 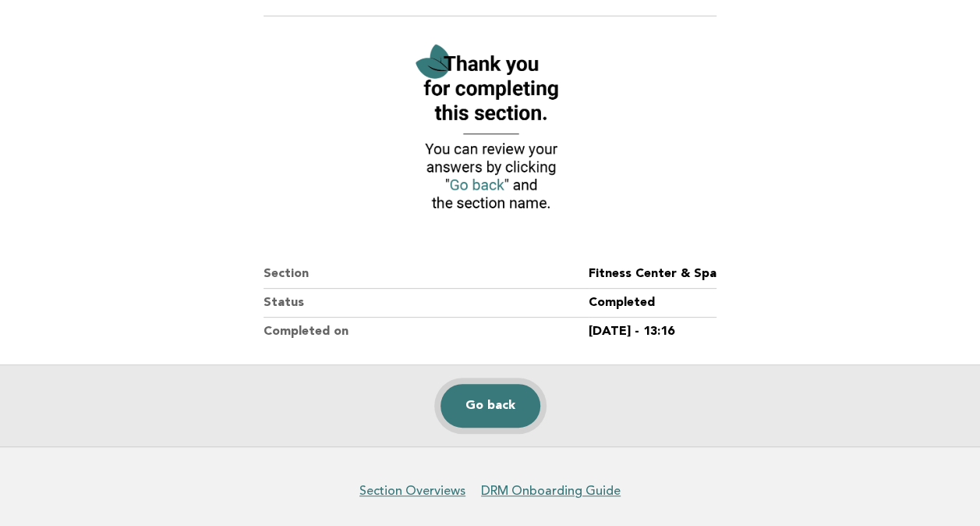 I want to click on a: Go back, so click(x=490, y=405).